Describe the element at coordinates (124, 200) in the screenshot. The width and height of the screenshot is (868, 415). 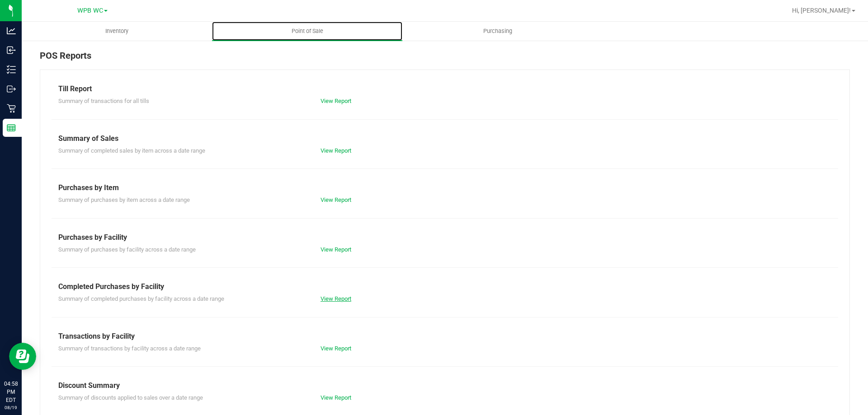
I see `span: Summary of purchases by item across a date range` at that location.